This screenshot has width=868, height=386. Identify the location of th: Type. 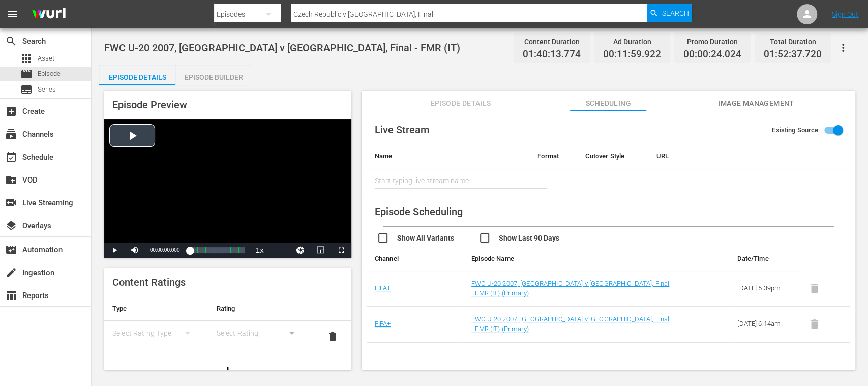
(156, 308).